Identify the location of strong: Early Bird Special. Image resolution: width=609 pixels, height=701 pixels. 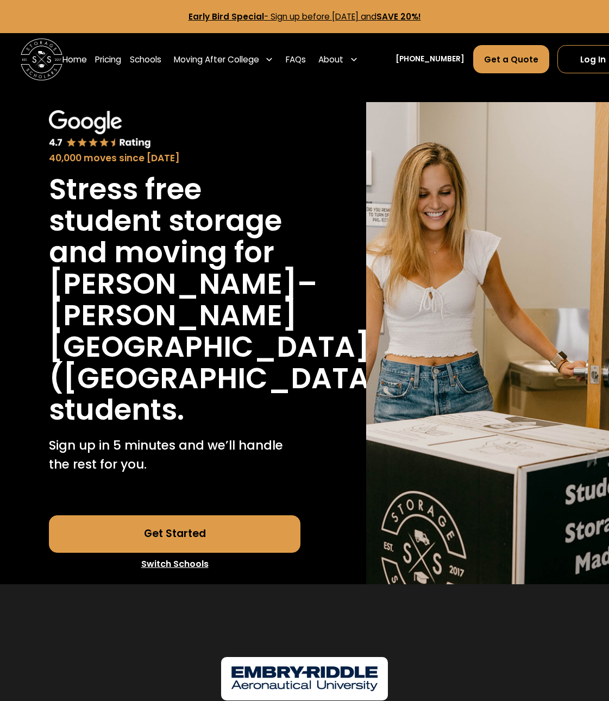
(226, 16).